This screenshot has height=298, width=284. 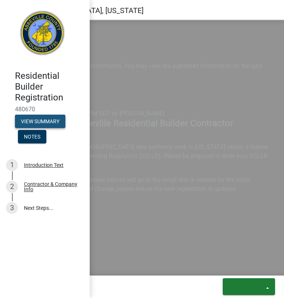 What do you see at coordinates (40, 122) in the screenshot?
I see `wm-modal-confirm: Summary` at bounding box center [40, 122].